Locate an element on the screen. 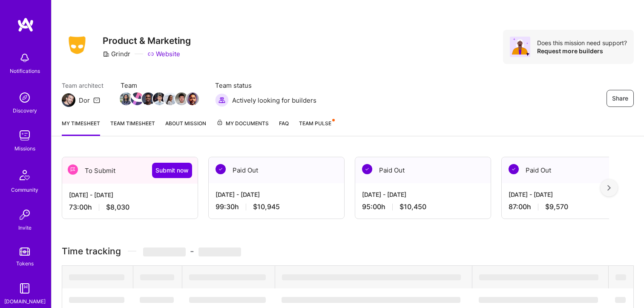  img: To Submit is located at coordinates (73, 169).